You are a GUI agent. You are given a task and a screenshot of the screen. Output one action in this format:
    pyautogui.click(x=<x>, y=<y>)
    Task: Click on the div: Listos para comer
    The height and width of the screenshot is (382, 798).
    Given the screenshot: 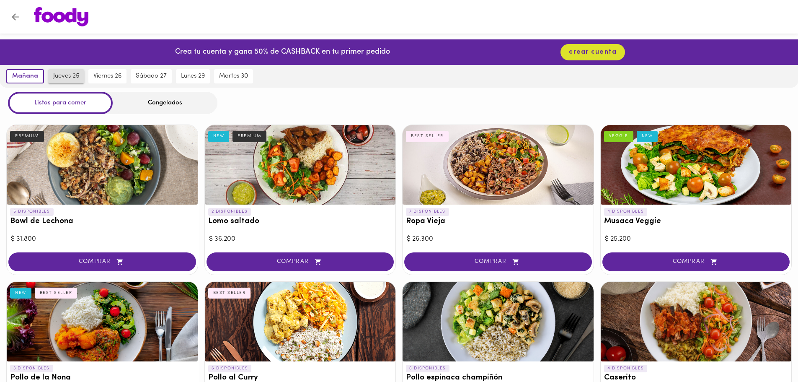 What is the action you would take?
    pyautogui.click(x=60, y=103)
    